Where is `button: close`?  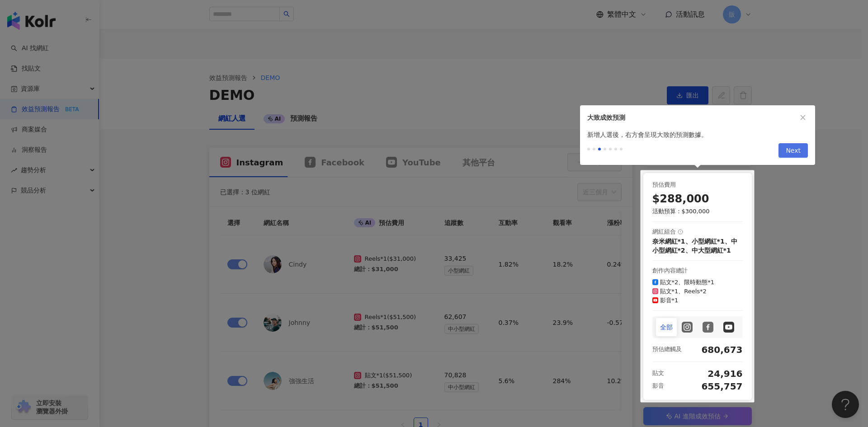 button: close is located at coordinates (803, 117).